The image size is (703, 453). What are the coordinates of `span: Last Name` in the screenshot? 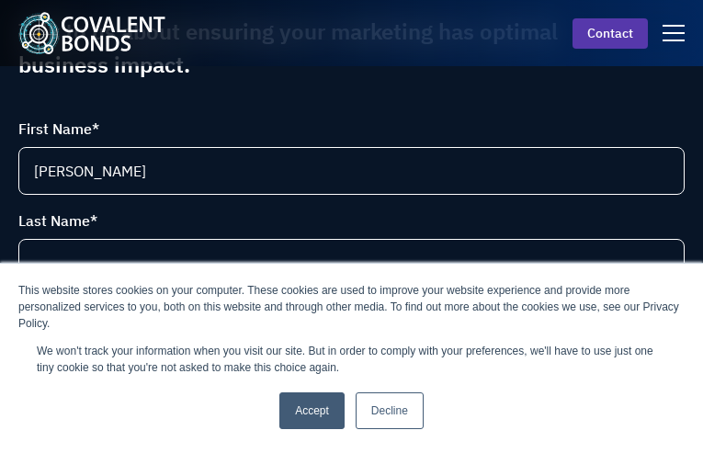 It's located at (54, 220).